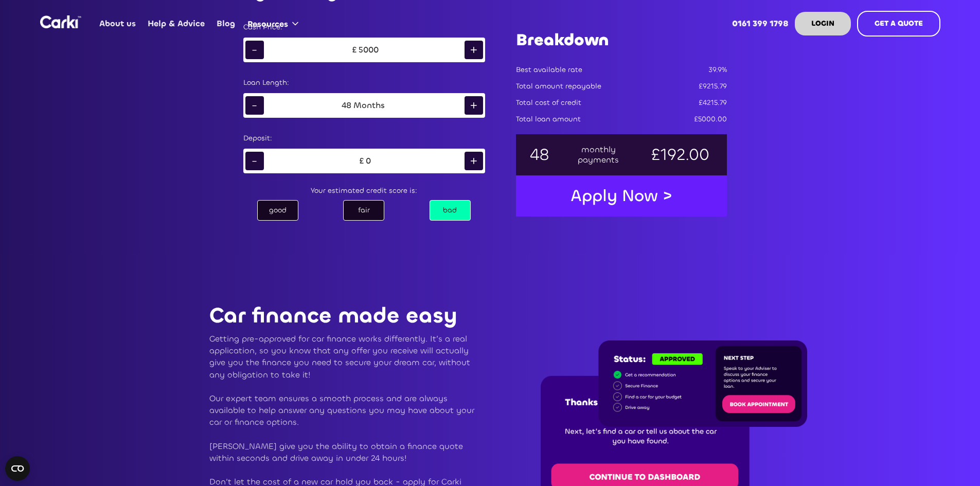 This screenshot has height=486, width=980. What do you see at coordinates (364, 191) in the screenshot?
I see `div: Your estimated credit score is:` at bounding box center [364, 191].